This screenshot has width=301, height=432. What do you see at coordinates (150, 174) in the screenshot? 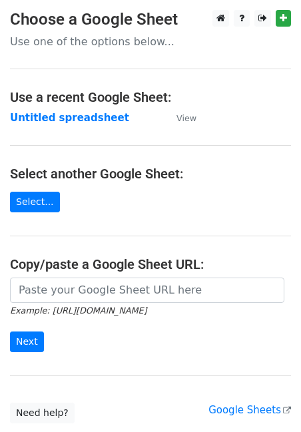
I see `h4: Select another Google Sheet:` at bounding box center [150, 174].